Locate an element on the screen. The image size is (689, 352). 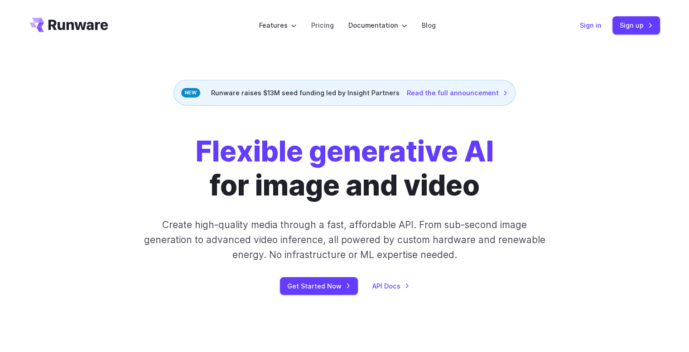
a: API Docs is located at coordinates (391, 285).